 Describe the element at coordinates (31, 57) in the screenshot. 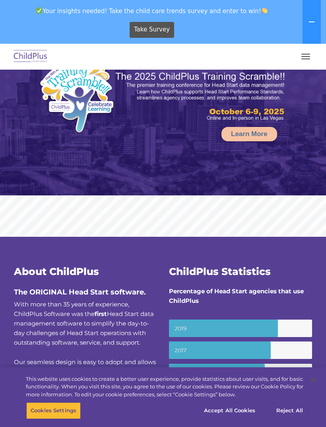

I see `img: ChildPlus by Procare Solutions` at that location.